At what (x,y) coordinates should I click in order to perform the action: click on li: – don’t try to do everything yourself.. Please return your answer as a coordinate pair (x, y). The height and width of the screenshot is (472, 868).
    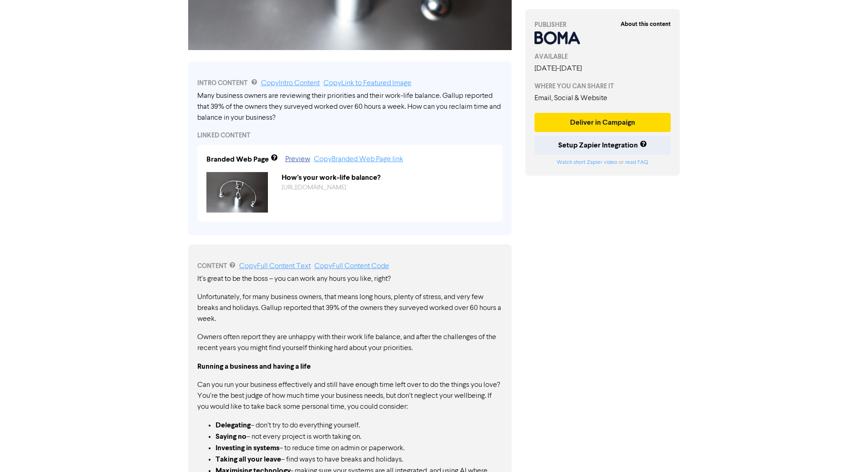
    Looking at the image, I should click on (359, 425).